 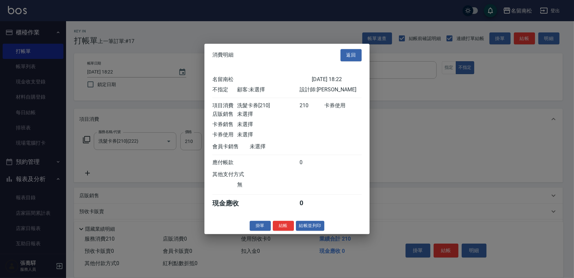 I want to click on div: 210, so click(x=312, y=105).